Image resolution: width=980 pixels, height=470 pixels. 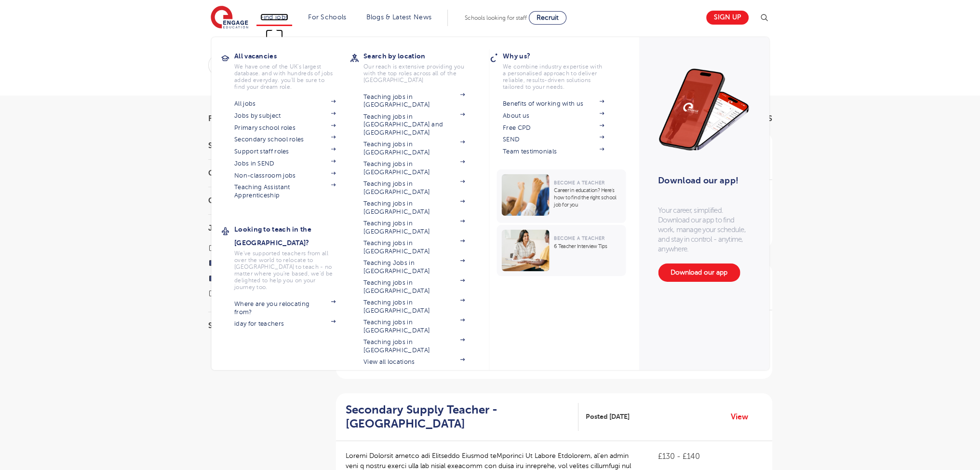 What do you see at coordinates (292, 56) in the screenshot?
I see `h3: All vacancies` at bounding box center [292, 56].